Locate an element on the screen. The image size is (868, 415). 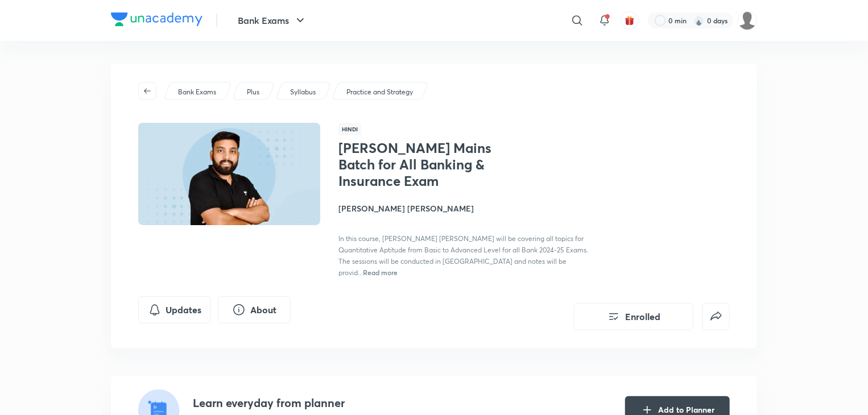
span: Hindi is located at coordinates (350, 129).